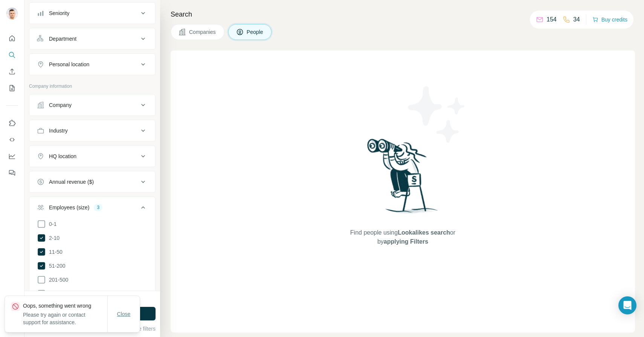 The height and width of the screenshot is (337, 644). What do you see at coordinates (58, 131) in the screenshot?
I see `div: Industry` at bounding box center [58, 131].